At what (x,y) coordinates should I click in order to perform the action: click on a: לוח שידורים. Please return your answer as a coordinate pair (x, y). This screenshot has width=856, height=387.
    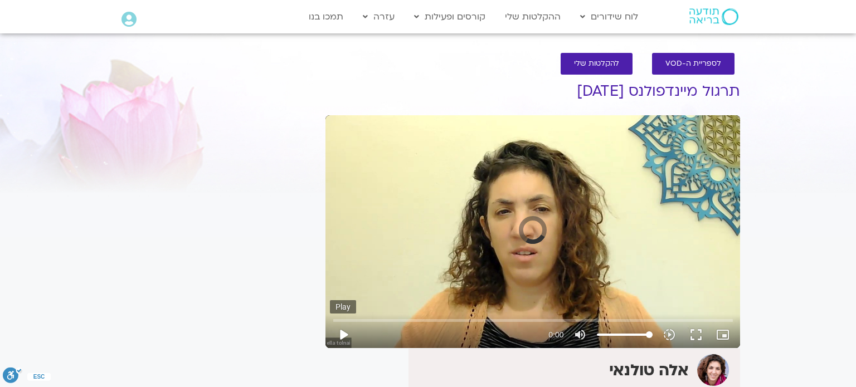
    Looking at the image, I should click on (609, 17).